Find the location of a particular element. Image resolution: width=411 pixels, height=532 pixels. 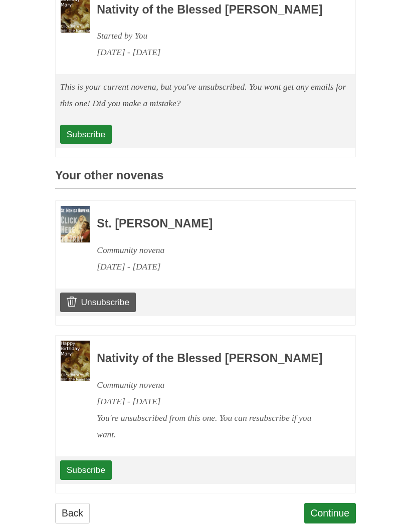

a: Unsubscribe is located at coordinates (97, 302).